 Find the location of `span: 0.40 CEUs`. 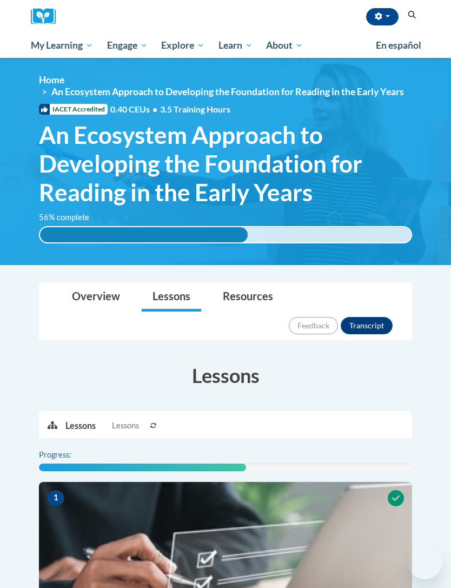

span: 0.40 CEUs is located at coordinates (135, 109).